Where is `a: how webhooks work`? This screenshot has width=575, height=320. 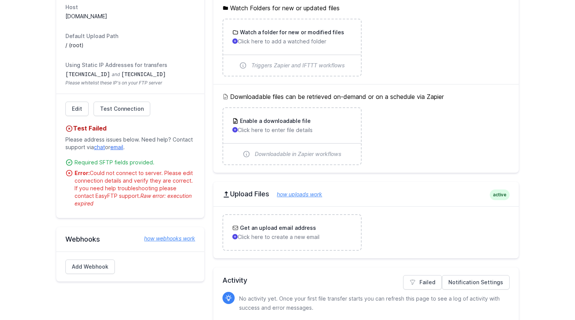
a: how webhooks work is located at coordinates (166, 239).